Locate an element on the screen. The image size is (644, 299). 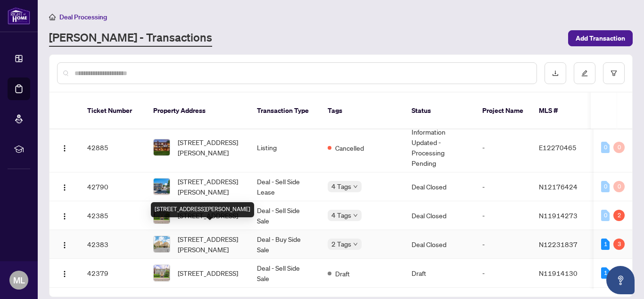
button: Add Transaction is located at coordinates (600, 38).